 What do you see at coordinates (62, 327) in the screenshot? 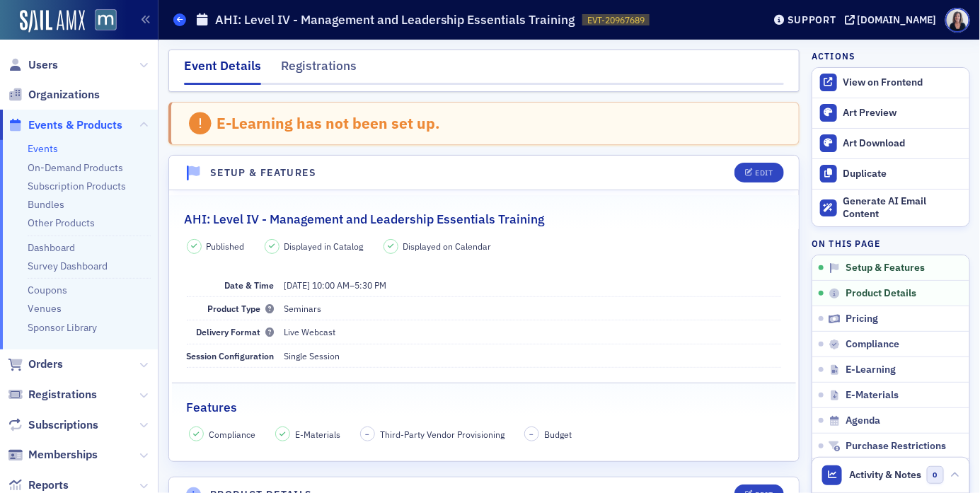
I see `a: Sponsor Library` at bounding box center [62, 327].